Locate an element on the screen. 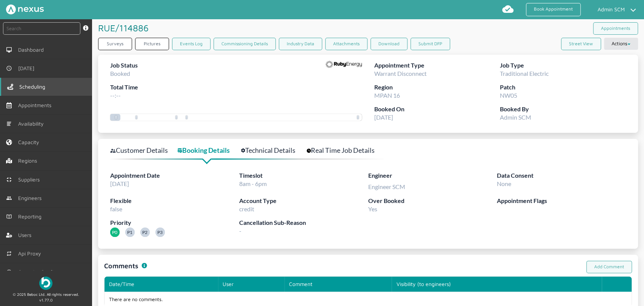 Image resolution: width=644 pixels, height=306 pixels. a: Pictures is located at coordinates (152, 44).